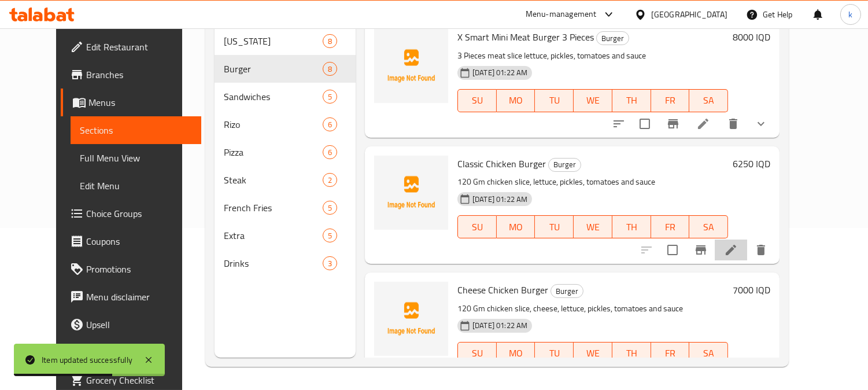  I want to click on span: Steak, so click(273, 180).